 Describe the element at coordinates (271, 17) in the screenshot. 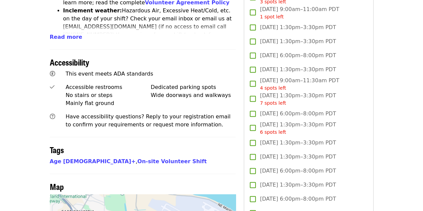

I see `span: 1 spot left` at that location.